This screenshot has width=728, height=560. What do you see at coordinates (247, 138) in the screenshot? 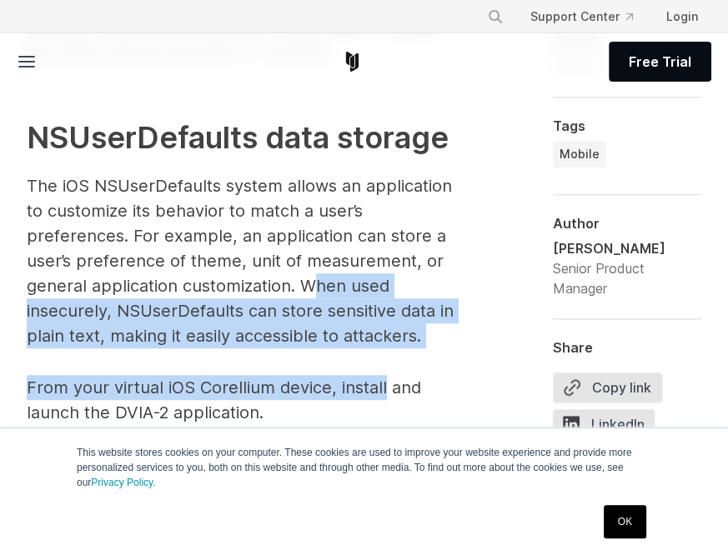
I see `h2: NSUserDefaults data storage` at bounding box center [247, 138].